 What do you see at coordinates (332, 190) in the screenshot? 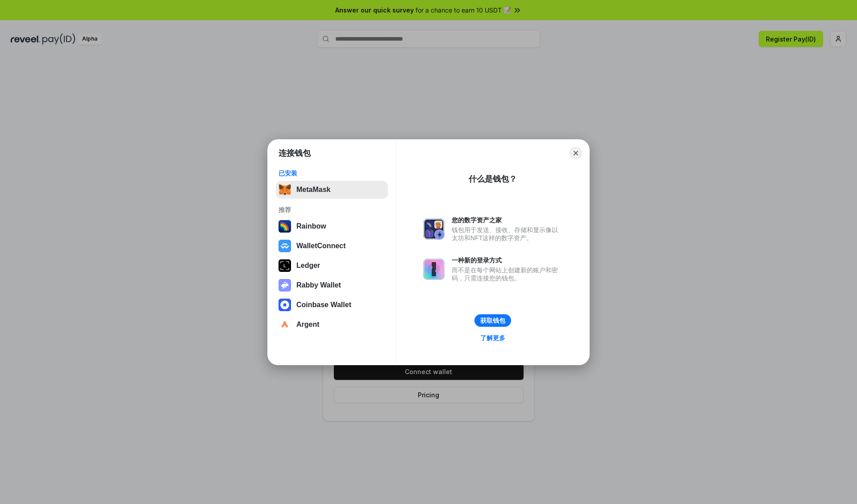
I see `button: MetaMask` at bounding box center [332, 190].